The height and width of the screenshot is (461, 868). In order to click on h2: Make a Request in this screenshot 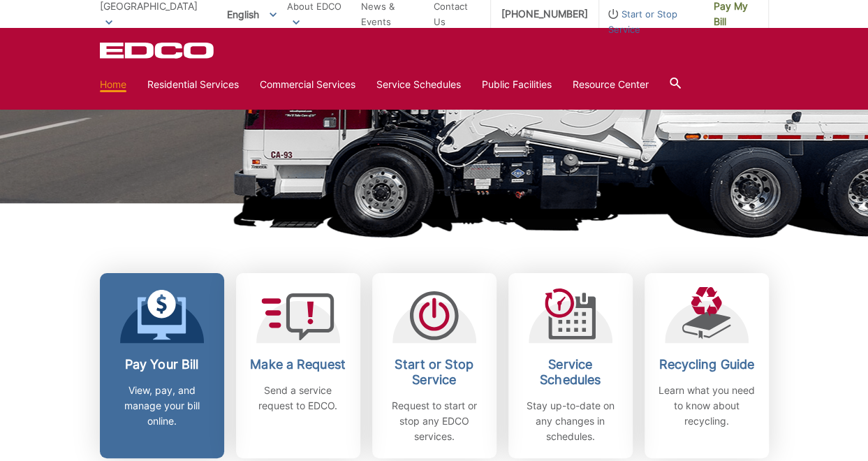, I will do `click(298, 365)`.